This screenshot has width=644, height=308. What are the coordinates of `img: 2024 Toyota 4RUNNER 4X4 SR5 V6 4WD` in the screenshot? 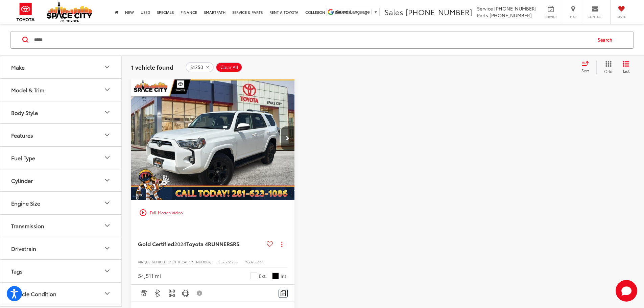 It's located at (213, 139).